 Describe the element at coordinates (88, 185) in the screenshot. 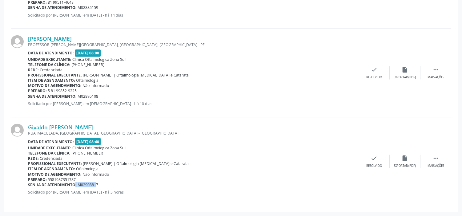

I see `span: M02908817` at that location.